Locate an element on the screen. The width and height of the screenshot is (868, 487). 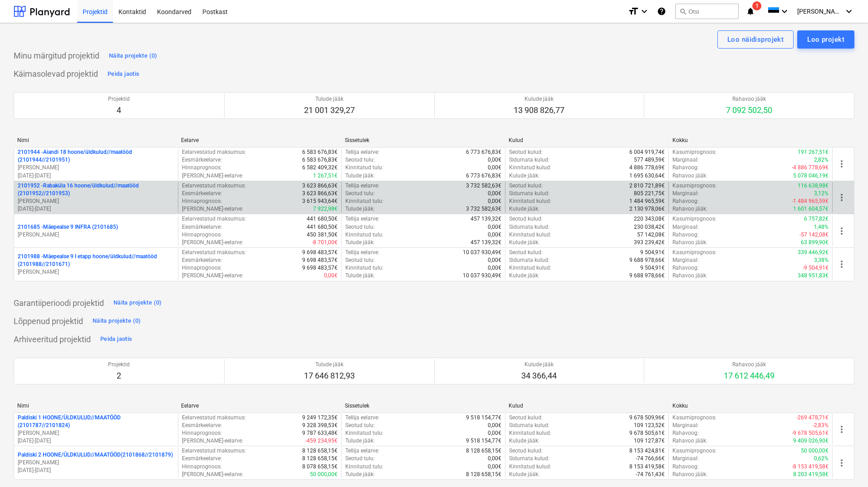
p: Garantiiperioodi projektid is located at coordinates (58, 303).